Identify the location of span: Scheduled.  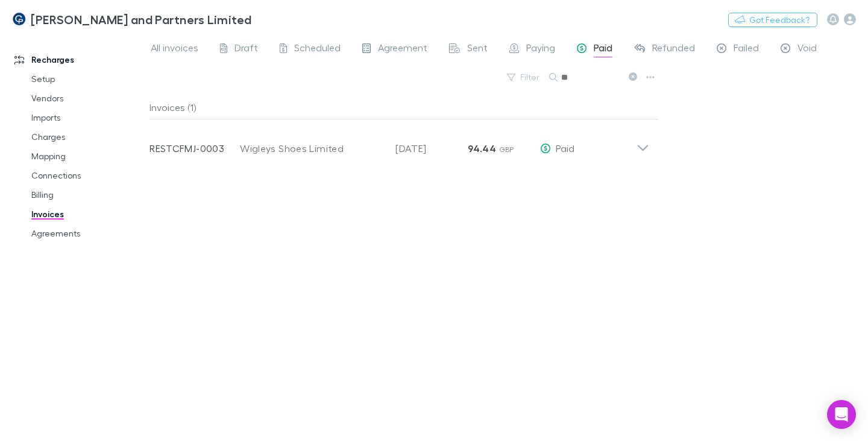
(317, 50).